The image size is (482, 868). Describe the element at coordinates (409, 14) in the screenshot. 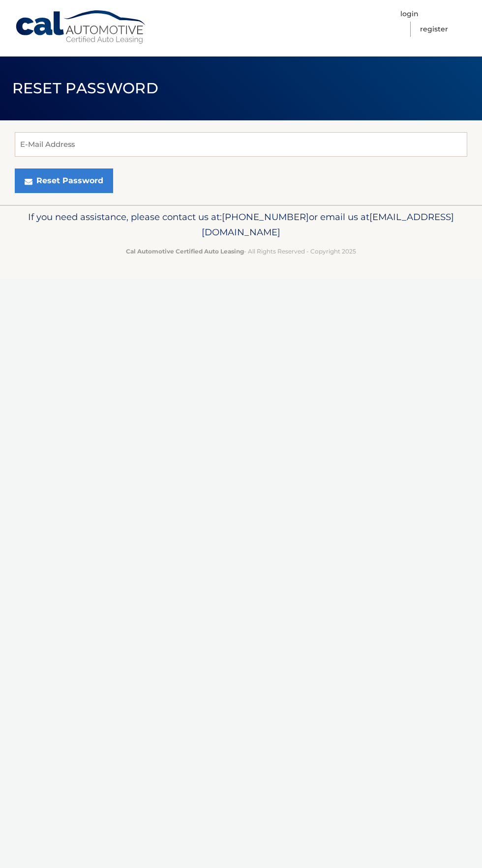

I see `a: Login` at that location.